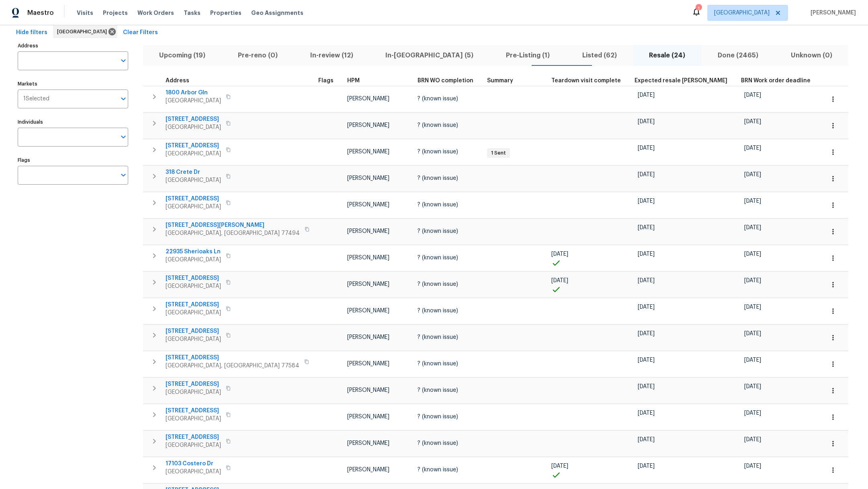 Image resolution: width=868 pixels, height=489 pixels. What do you see at coordinates (354, 81) in the screenshot?
I see `span: HPM` at bounding box center [354, 81].